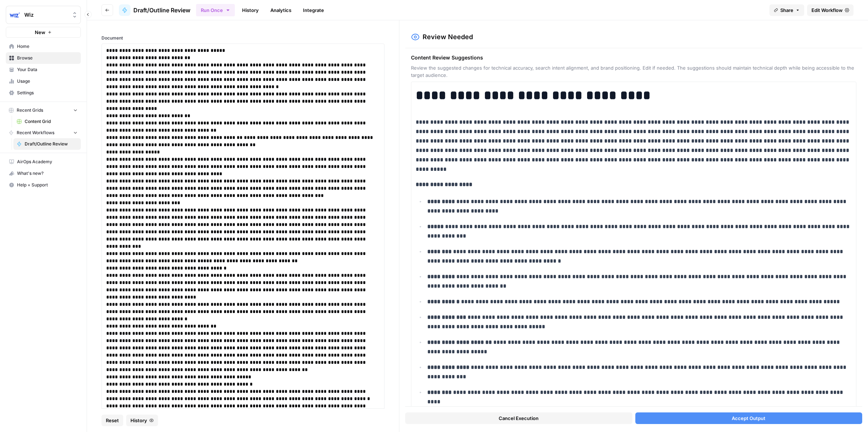 The height and width of the screenshot is (432, 868). Describe the element at coordinates (519, 418) in the screenshot. I see `span: Cancel Execution` at that location.